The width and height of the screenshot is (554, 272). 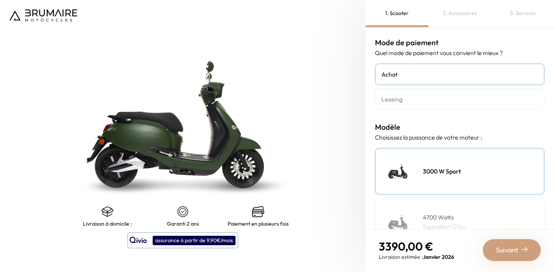 I want to click on img: certificat-de-garantie.png, so click(x=183, y=212).